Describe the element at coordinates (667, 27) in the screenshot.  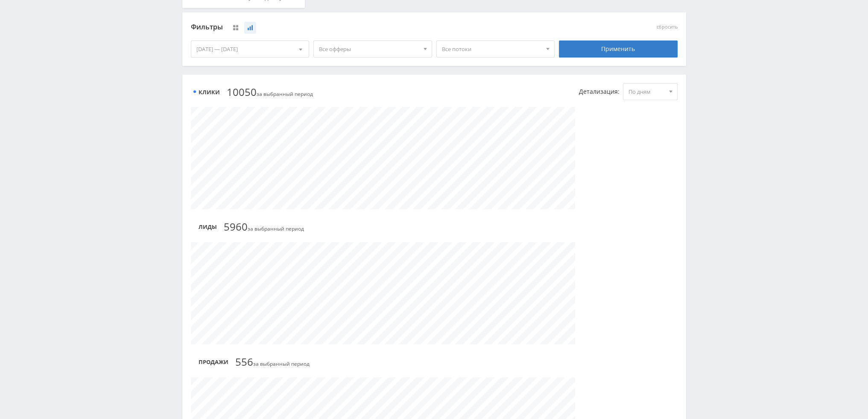
I see `button: сбросить` at that location.